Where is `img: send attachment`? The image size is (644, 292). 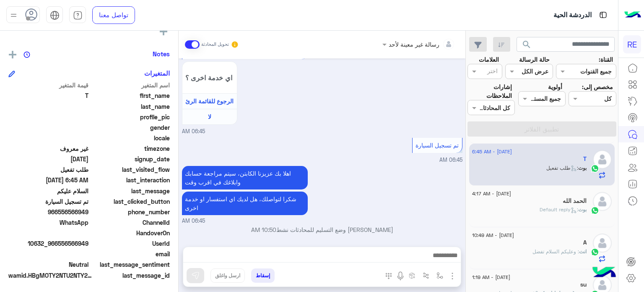 img: send attachment is located at coordinates (453, 276).